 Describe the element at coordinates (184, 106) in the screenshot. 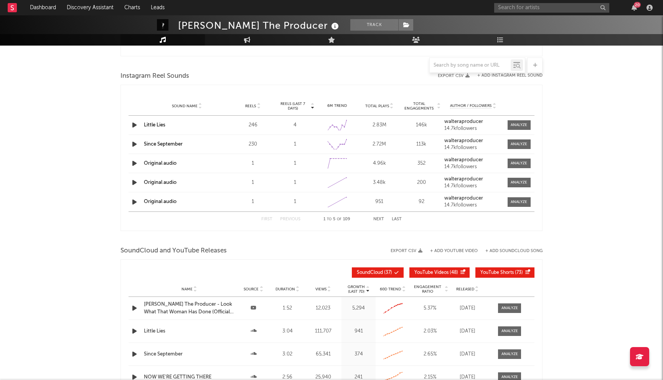

I see `span: Sound Name` at that location.